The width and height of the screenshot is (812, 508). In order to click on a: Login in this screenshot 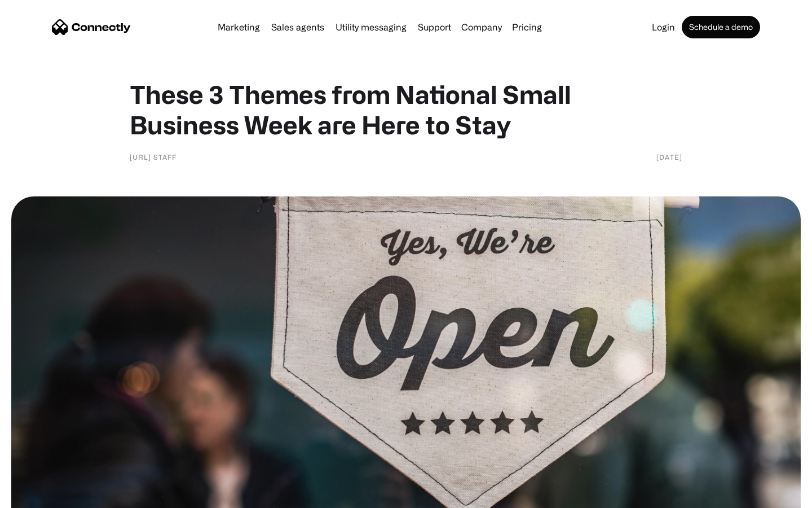, I will do `click(664, 27)`.